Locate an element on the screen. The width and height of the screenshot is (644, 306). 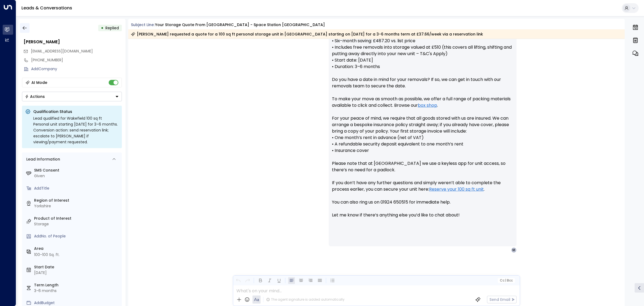
div: Lead Information is located at coordinates (42, 159).